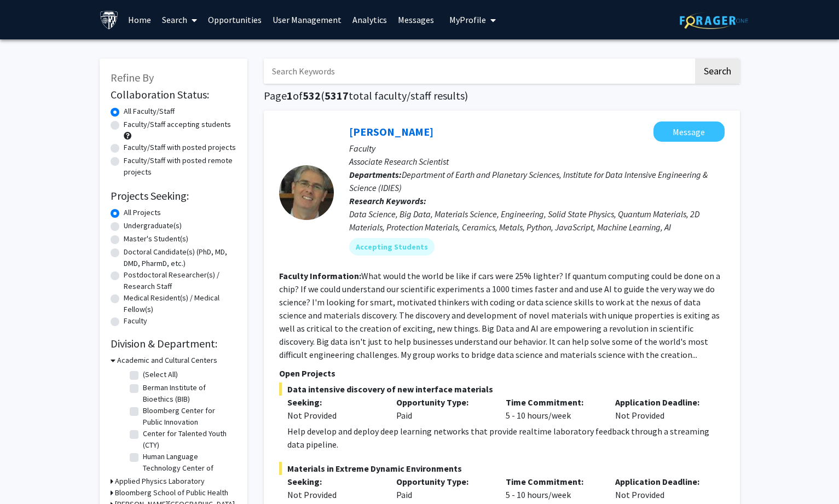  I want to click on label: Doctoral Candidate(s) (PhD, MD, DMD, PharmD, etc.), so click(180, 258).